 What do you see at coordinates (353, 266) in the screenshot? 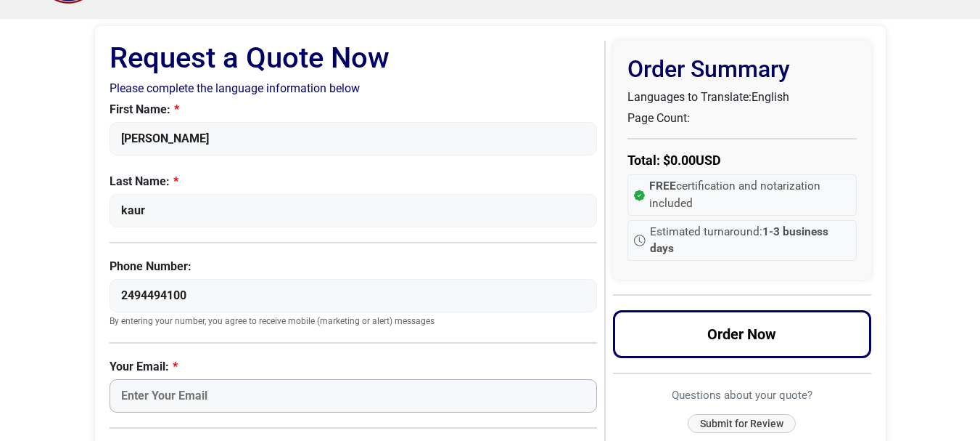
I see `label: Phone Number:` at bounding box center [353, 266].